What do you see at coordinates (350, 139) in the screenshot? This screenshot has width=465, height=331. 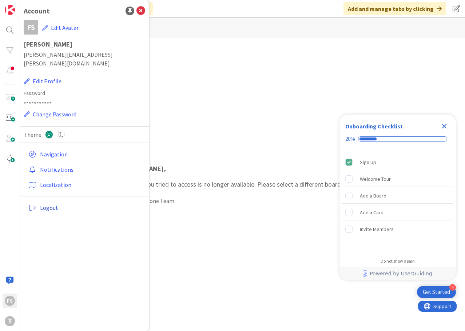 I see `div: 20%` at bounding box center [350, 139].